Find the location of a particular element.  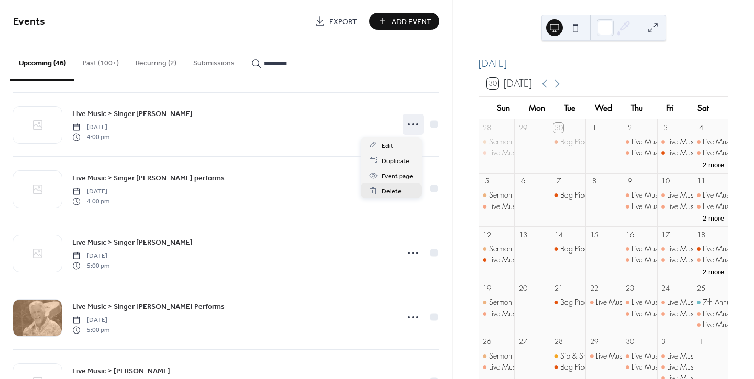

div: Live Music > Latitude 26 Performs is located at coordinates (675, 195).